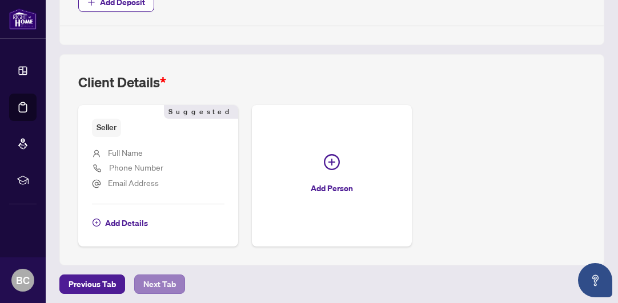 The width and height of the screenshot is (618, 303). Describe the element at coordinates (159, 285) in the screenshot. I see `span: Next Tab` at that location.